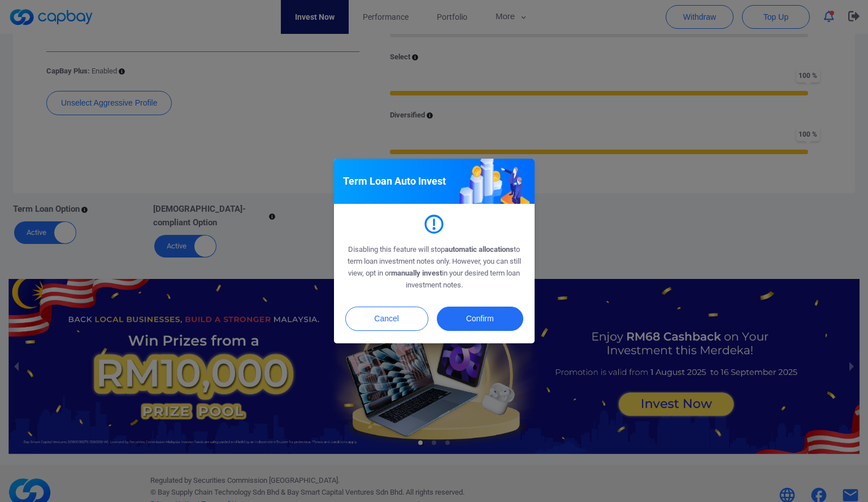 This screenshot has width=868, height=502. I want to click on strong: manually invest, so click(417, 273).